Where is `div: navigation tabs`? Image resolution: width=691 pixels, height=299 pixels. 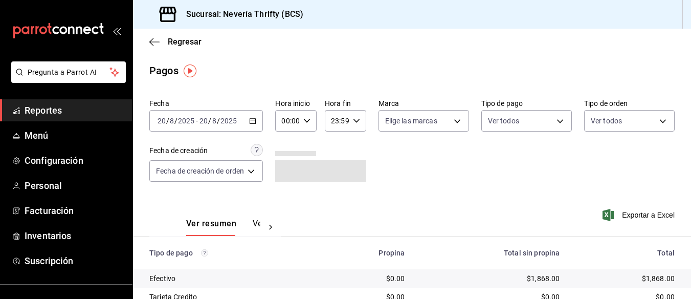
div: navigation tabs is located at coordinates (223, 227).